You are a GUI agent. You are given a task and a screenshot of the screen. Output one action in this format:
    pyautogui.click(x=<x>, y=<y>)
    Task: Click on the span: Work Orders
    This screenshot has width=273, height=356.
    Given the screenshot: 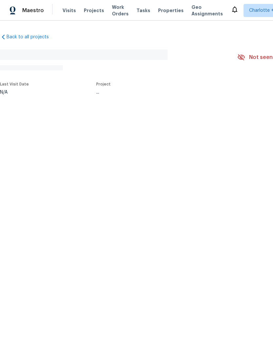 What is the action you would take?
    pyautogui.click(x=120, y=10)
    